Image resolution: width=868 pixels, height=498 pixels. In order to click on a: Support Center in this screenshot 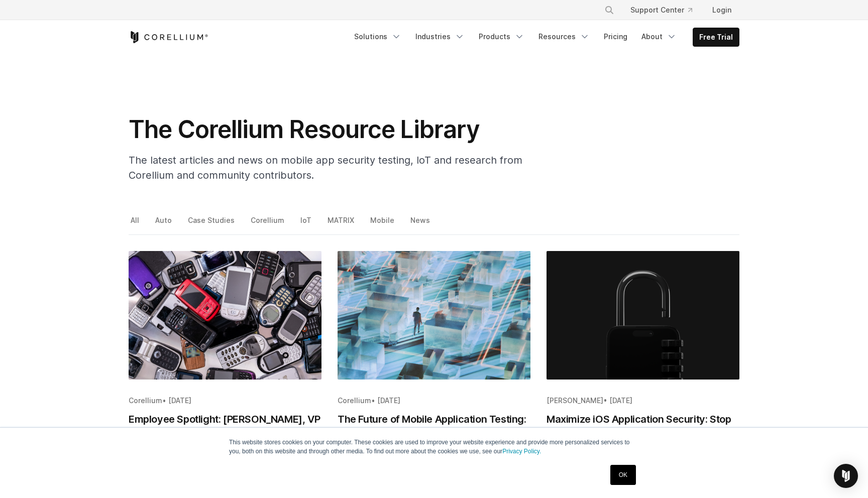, I will do `click(662, 10)`.